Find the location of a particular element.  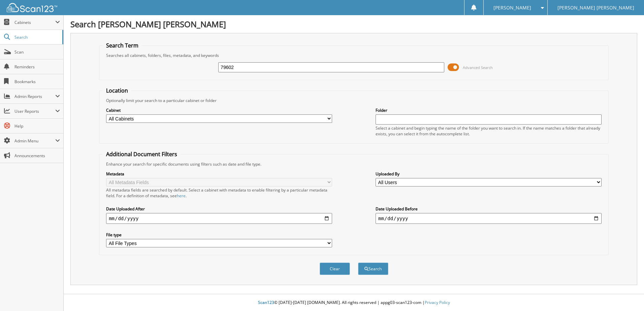

div: Enhance your search for specific documents using filters such as date and file type. is located at coordinates (354, 164).